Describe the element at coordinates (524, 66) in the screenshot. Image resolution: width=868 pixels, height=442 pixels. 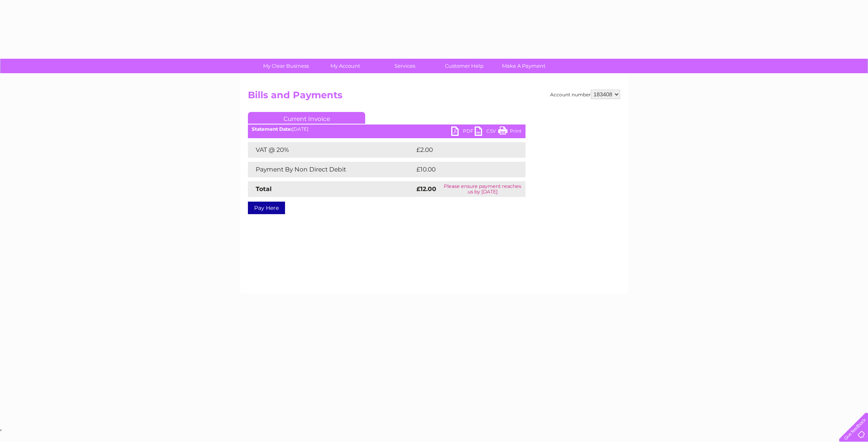
I see `a: Make A Payment` at that location.